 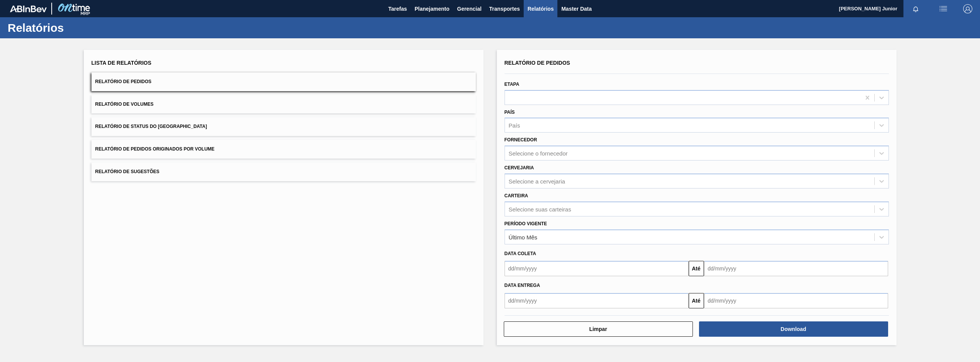 What do you see at coordinates (284, 172) in the screenshot?
I see `button: Relatório de Sugestões` at bounding box center [284, 172].